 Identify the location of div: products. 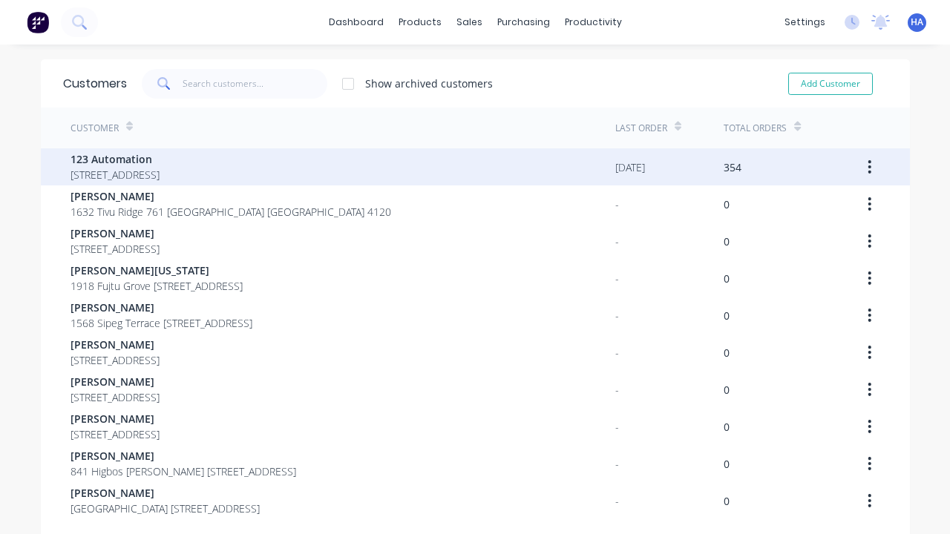
(420, 22).